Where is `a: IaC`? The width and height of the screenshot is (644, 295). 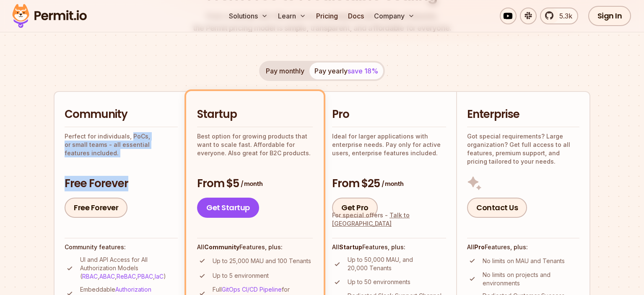
a: IaC is located at coordinates (159, 277).